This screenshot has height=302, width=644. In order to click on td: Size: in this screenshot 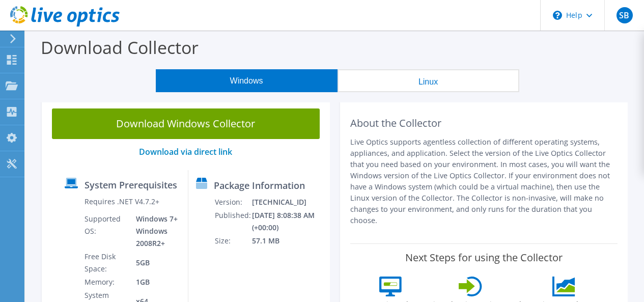, I will do `click(232, 241)`.